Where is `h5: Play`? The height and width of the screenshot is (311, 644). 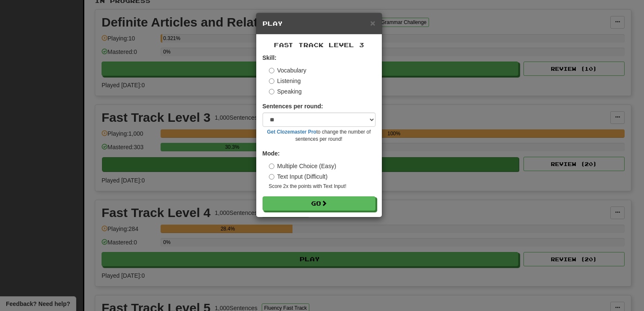 h5: Play is located at coordinates (319, 24).